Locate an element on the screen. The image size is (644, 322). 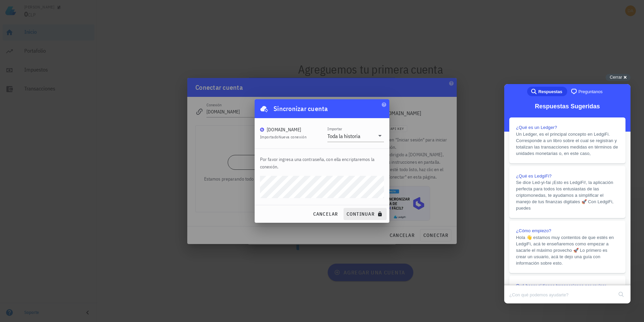
button: continuar is located at coordinates (366, 214).